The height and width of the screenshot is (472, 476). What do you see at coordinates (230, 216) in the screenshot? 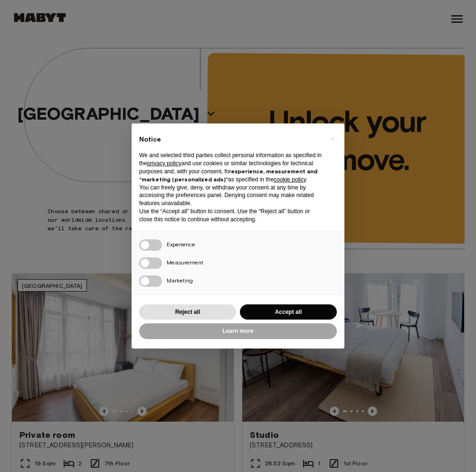
I see `p: Use the “Accept all” button to consent. Use the “Reject all” button or close this notice to conti...` at bounding box center [230, 216].